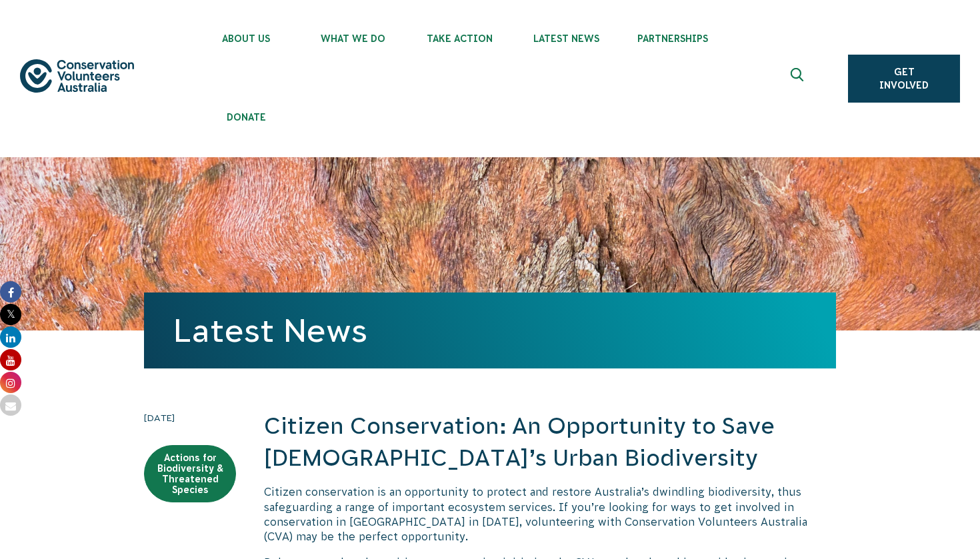 The image size is (980, 559). I want to click on p: Citizen conservation is an opportunity to protect and restore Australia’s dwindling biodiversity,..., so click(550, 514).